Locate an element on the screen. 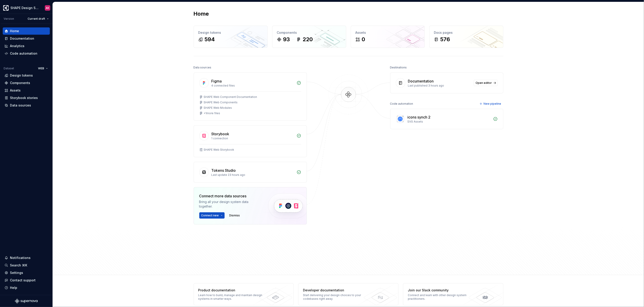 The height and width of the screenshot is (307, 644). h2: Home is located at coordinates (202, 14).